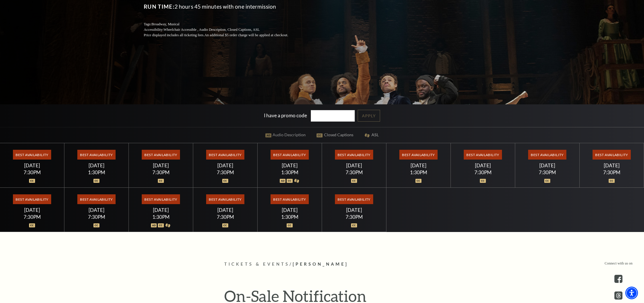  Describe the element at coordinates (223, 6) in the screenshot. I see `p: 2 hours 45 minutes with one intermission` at that location.